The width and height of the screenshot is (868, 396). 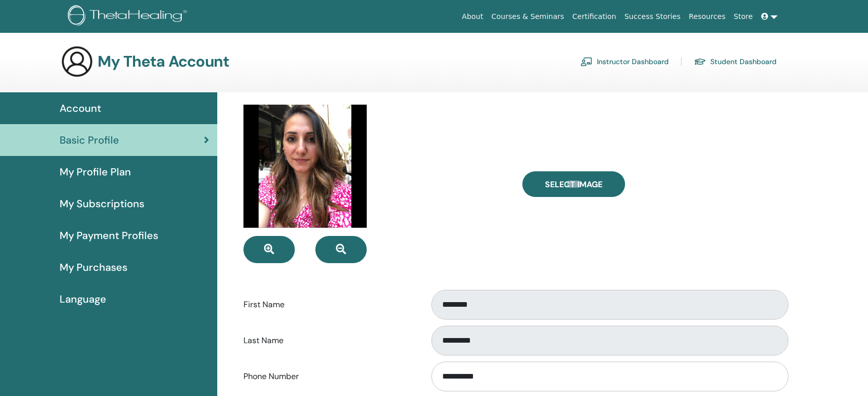 I want to click on img: generic-user-icon.jpg, so click(x=77, y=61).